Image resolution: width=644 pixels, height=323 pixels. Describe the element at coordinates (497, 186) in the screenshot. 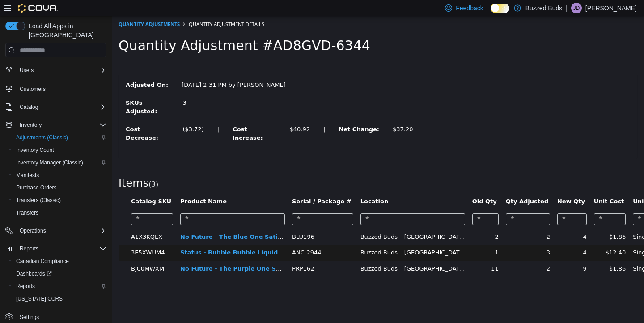

I see `button: Unit Cost` at that location.